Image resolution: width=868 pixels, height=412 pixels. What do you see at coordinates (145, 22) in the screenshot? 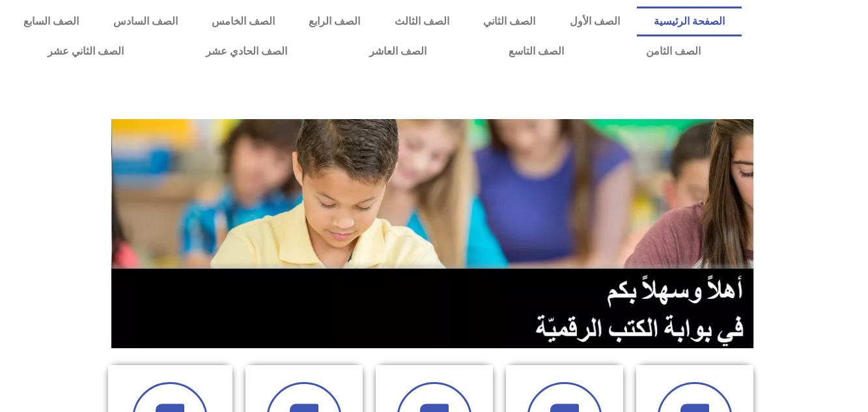
I see `a: الصف السادس` at bounding box center [145, 22].